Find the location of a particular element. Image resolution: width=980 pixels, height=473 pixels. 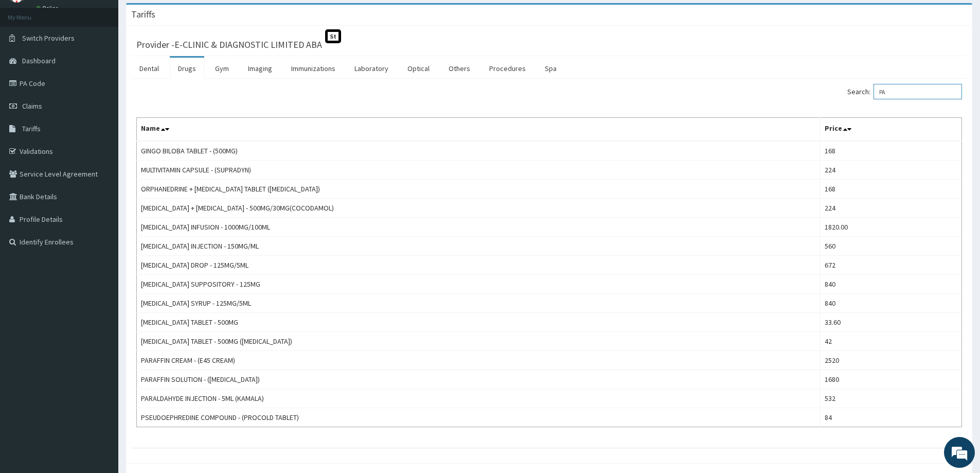

input: Search: is located at coordinates (918, 91).